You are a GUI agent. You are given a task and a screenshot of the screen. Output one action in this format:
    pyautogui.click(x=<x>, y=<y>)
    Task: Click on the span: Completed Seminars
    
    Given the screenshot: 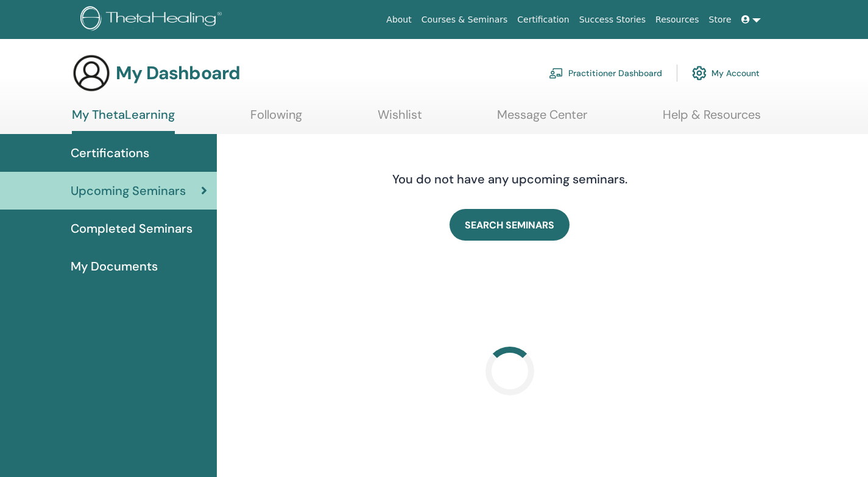 What is the action you would take?
    pyautogui.click(x=131, y=229)
    